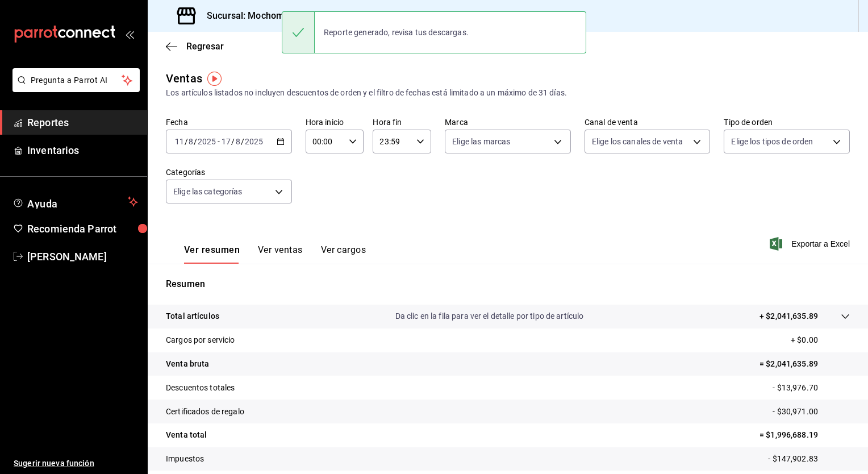  What do you see at coordinates (804, 363) in the screenshot?
I see `p: = $2,041,635.89` at bounding box center [804, 363].